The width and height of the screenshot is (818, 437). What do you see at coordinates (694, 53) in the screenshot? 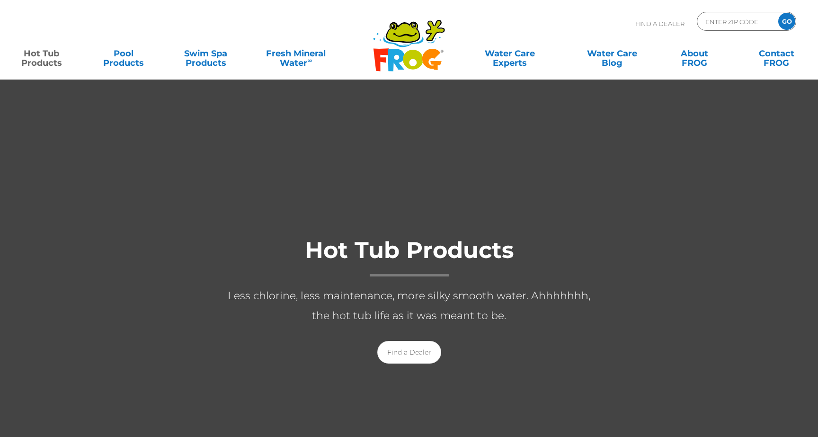
I see `a: AboutFROG` at bounding box center [694, 53].